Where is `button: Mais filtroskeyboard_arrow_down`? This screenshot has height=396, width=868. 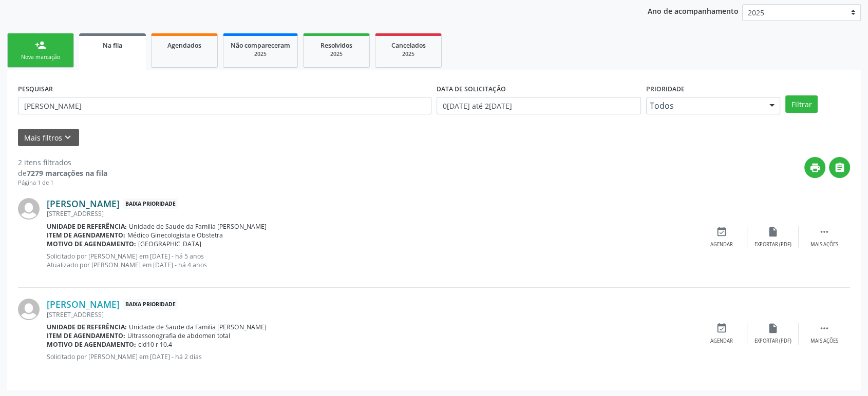
button: Mais filtroskeyboard_arrow_down is located at coordinates (48, 137).